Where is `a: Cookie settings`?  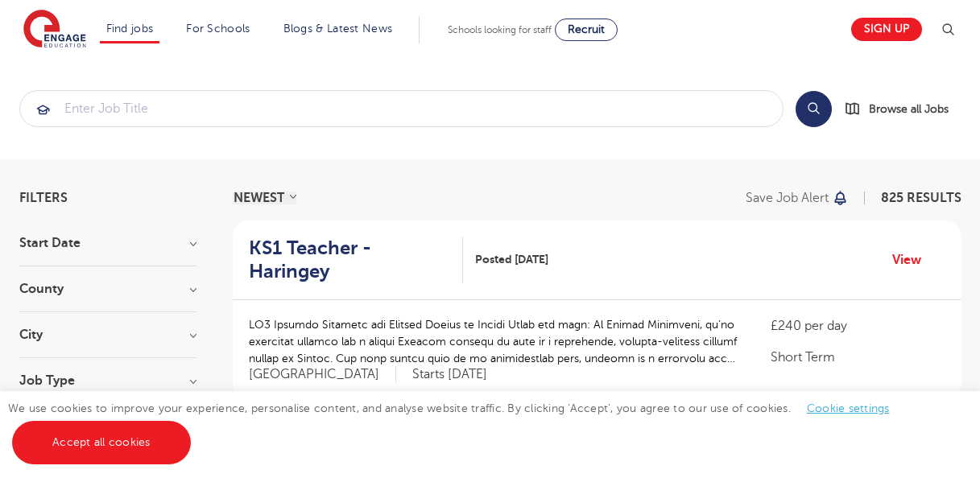
a: Cookie settings is located at coordinates (848, 408).